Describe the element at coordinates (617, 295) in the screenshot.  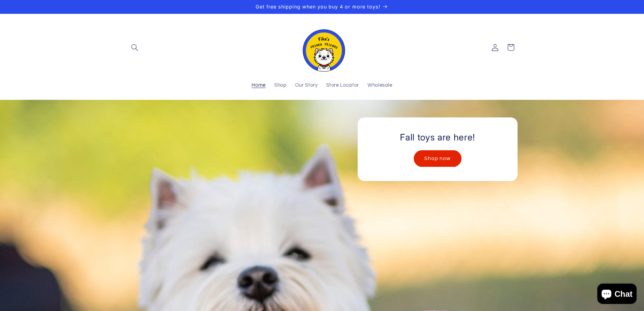
I see `inbox-online-store-chat: Shopify online store chat` at that location.